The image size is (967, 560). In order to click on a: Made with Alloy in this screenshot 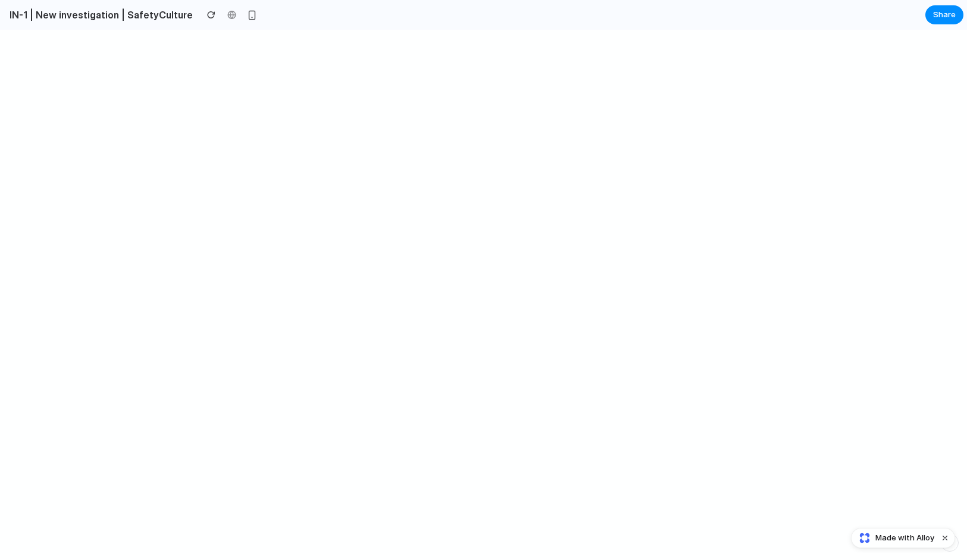, I will do `click(893, 538)`.